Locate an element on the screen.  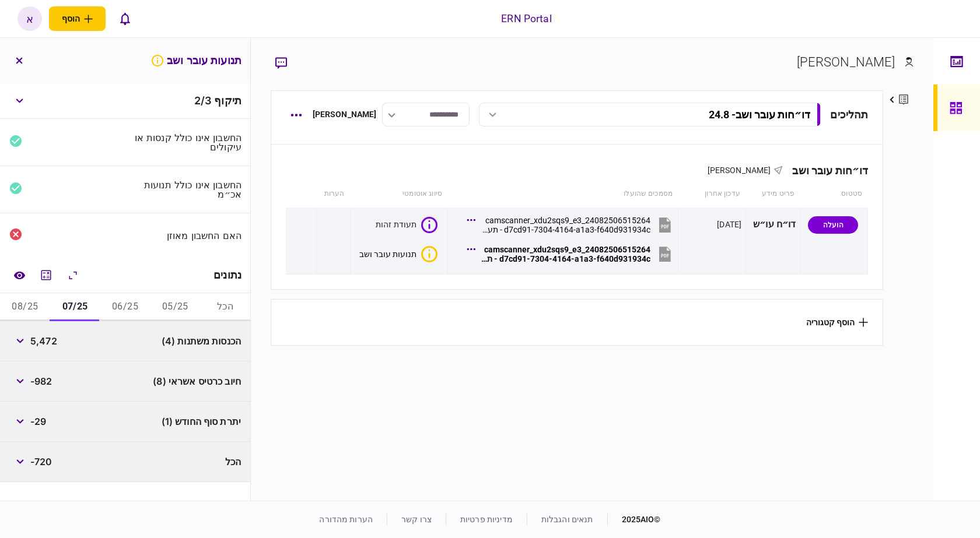
button: הוסף קטגוריה is located at coordinates (837, 322).